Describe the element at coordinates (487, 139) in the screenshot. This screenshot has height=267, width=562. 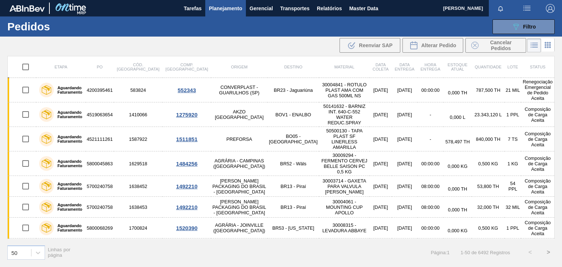
I see `td: 840,000 TH` at that location.